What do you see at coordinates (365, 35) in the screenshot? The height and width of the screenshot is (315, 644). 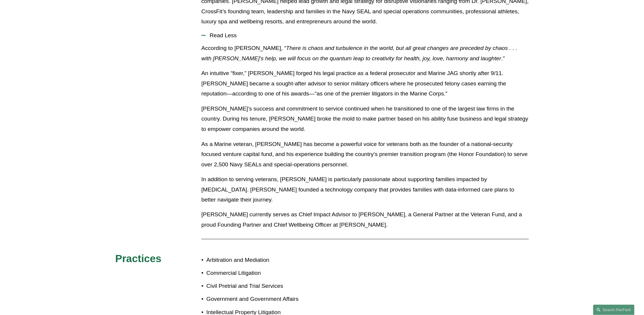 I see `button: Read Less` at bounding box center [365, 35].